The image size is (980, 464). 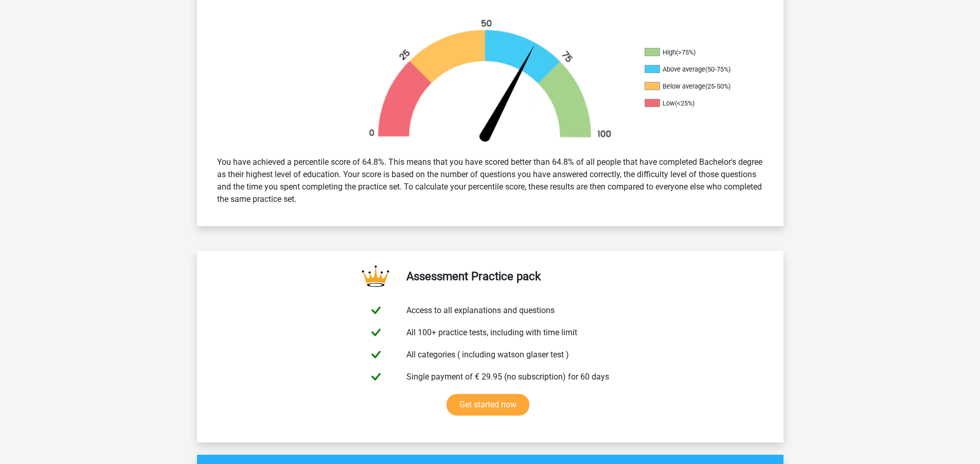 I want to click on li: Low, so click(x=696, y=104).